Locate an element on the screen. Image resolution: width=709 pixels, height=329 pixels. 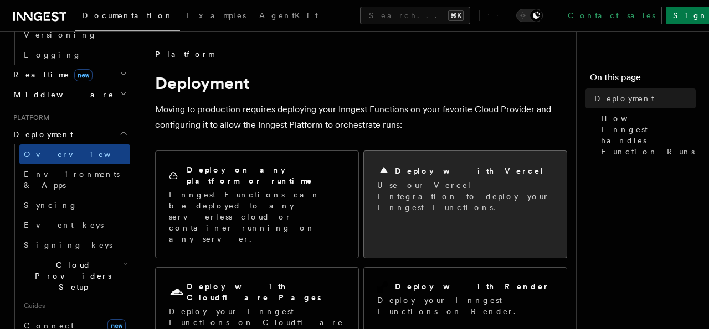
span: Realtime is located at coordinates (50, 75).